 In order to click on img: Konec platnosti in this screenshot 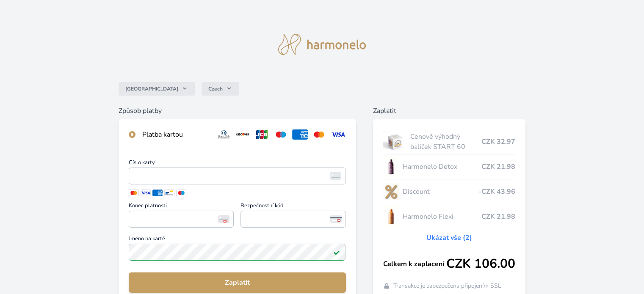, I will do `click(223, 219)`.